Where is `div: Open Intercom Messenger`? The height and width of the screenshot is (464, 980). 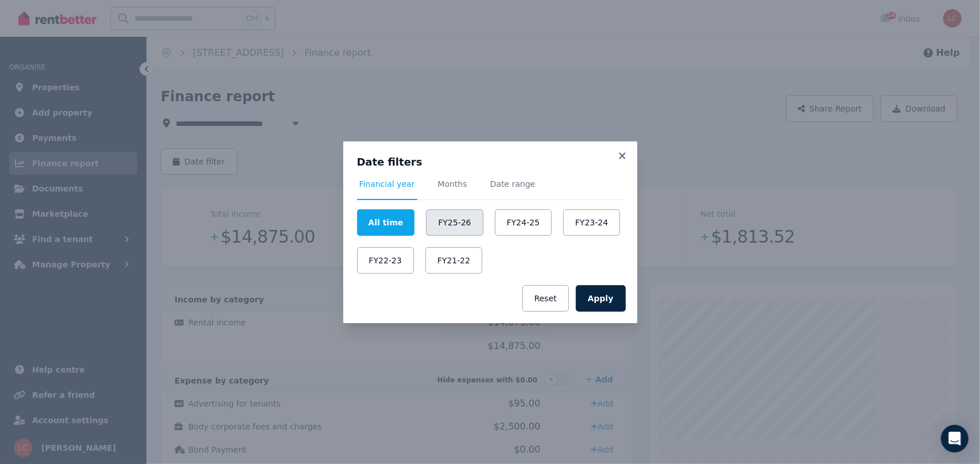 div: Open Intercom Messenger is located at coordinates (955, 438).